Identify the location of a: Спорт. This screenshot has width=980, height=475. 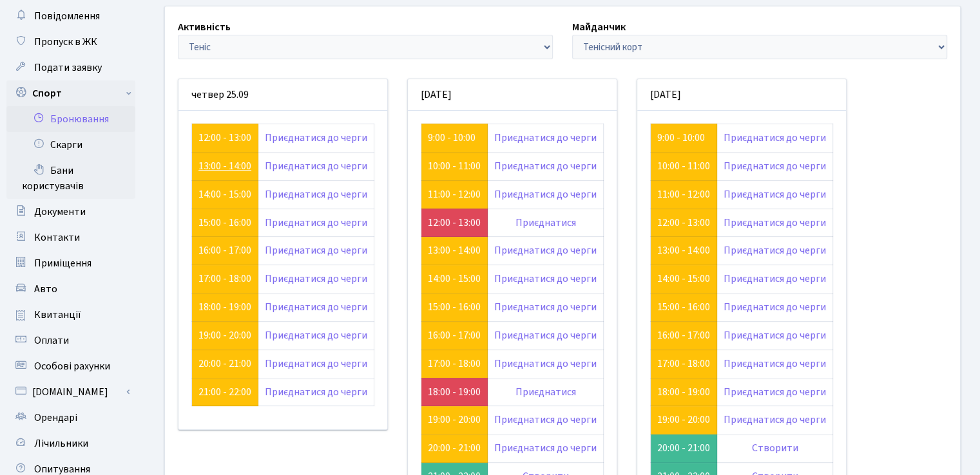
(71, 94).